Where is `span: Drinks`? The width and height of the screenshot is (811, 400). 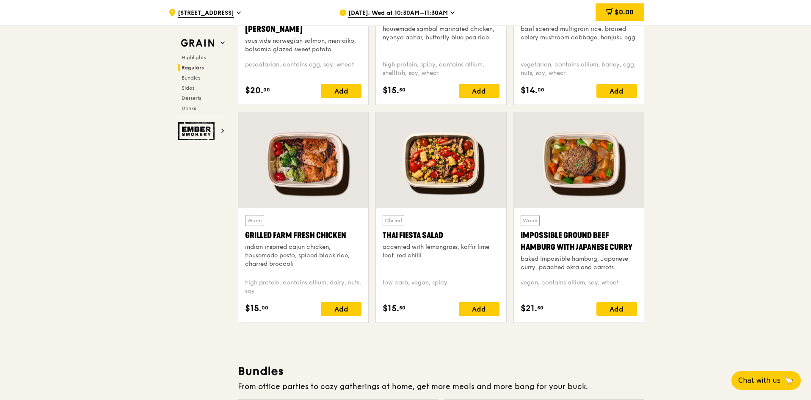 span: Drinks is located at coordinates (189, 108).